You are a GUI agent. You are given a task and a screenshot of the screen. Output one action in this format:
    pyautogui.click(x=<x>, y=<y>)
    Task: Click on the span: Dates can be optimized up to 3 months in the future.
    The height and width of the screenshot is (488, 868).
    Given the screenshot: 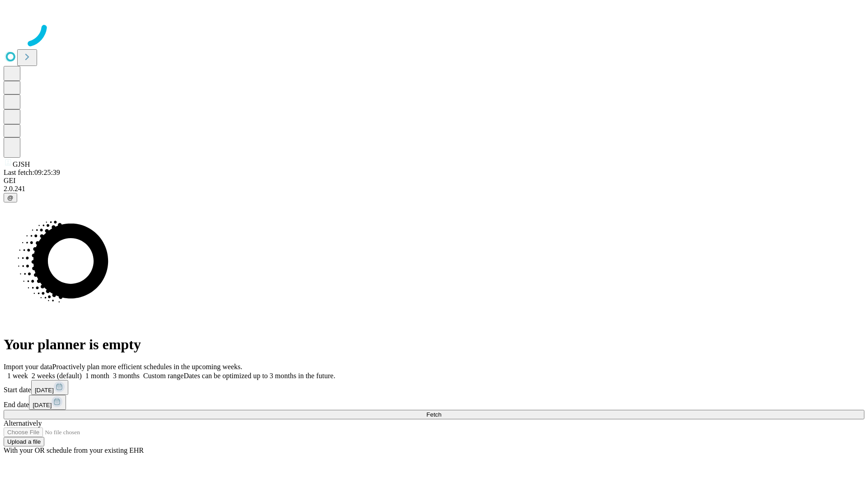 What is the action you would take?
    pyautogui.click(x=259, y=375)
    